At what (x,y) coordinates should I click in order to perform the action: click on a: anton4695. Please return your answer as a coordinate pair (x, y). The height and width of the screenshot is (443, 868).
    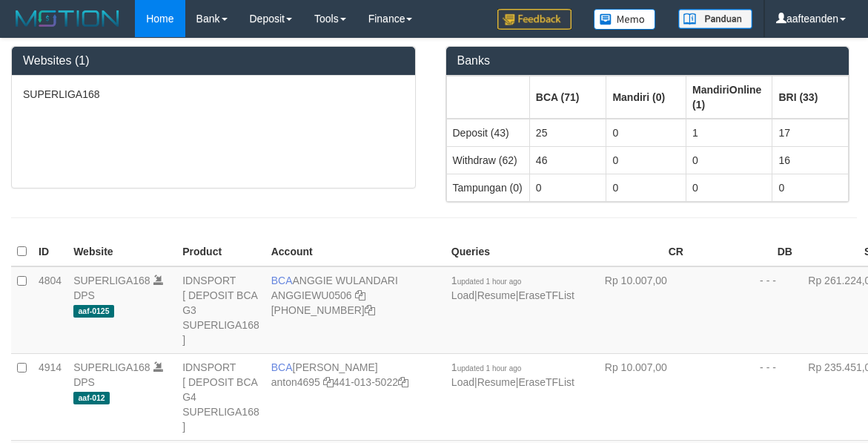
    Looking at the image, I should click on (296, 382).